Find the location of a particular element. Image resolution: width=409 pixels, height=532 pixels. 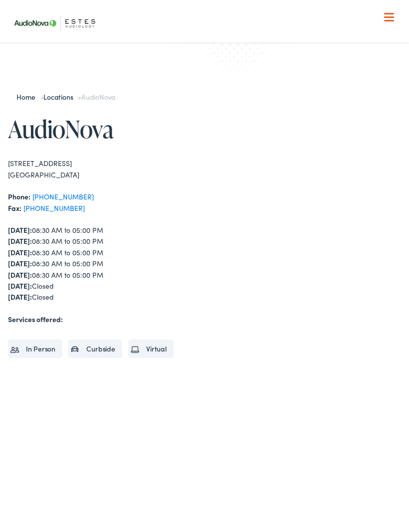

a: Home is located at coordinates (28, 97).